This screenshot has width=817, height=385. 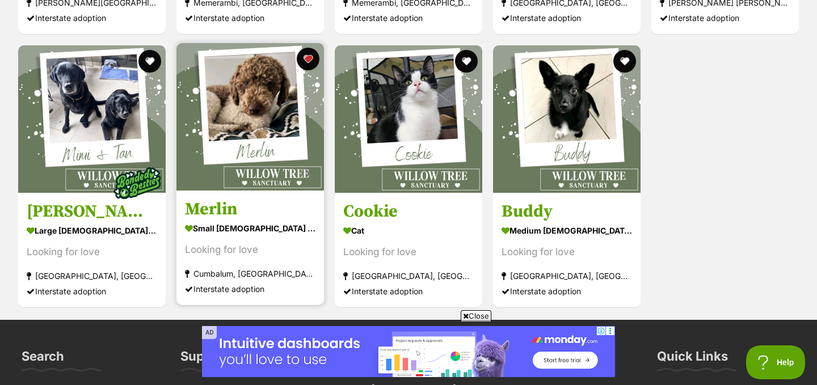 I want to click on h3: Merlin, so click(x=250, y=209).